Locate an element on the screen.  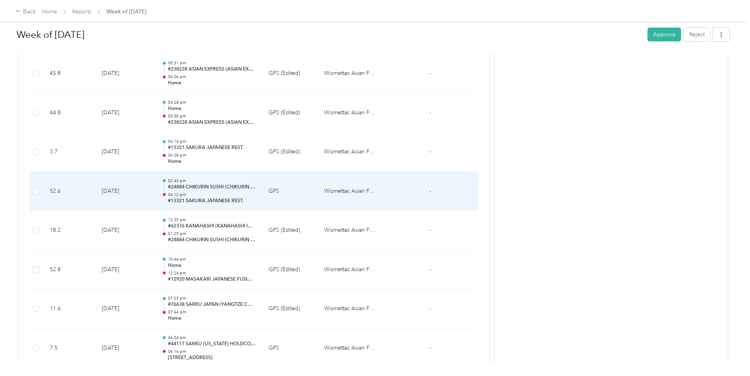
td: 52.6 is located at coordinates (69, 192).